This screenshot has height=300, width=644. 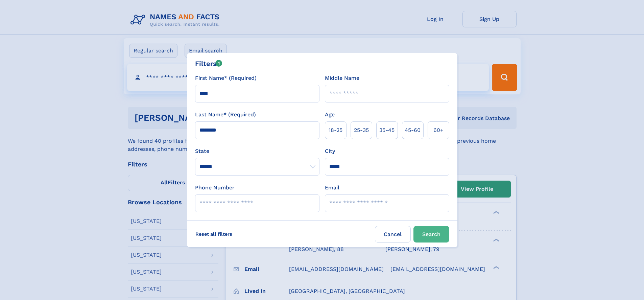 What do you see at coordinates (413, 130) in the screenshot?
I see `span: 45‑60` at bounding box center [413, 130].